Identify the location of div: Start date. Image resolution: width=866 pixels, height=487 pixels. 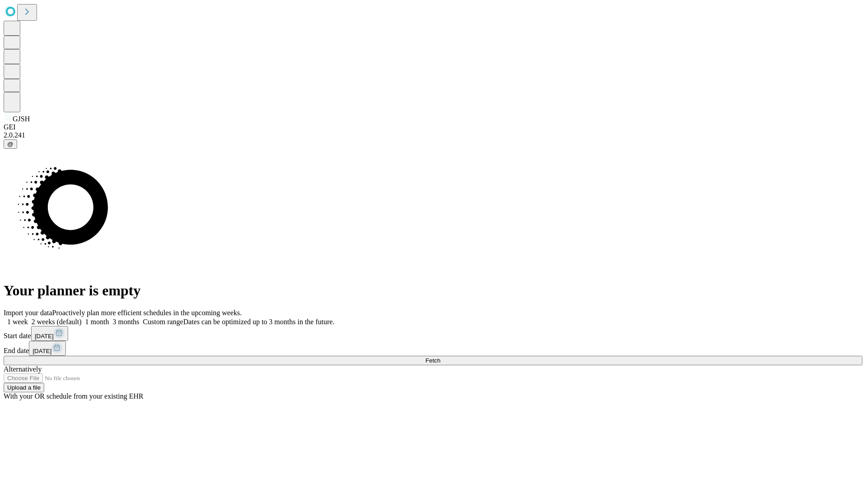
(433, 333).